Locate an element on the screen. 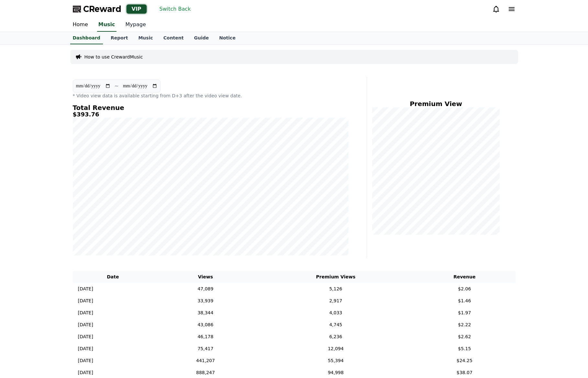  td: 33,939 is located at coordinates (205, 301).